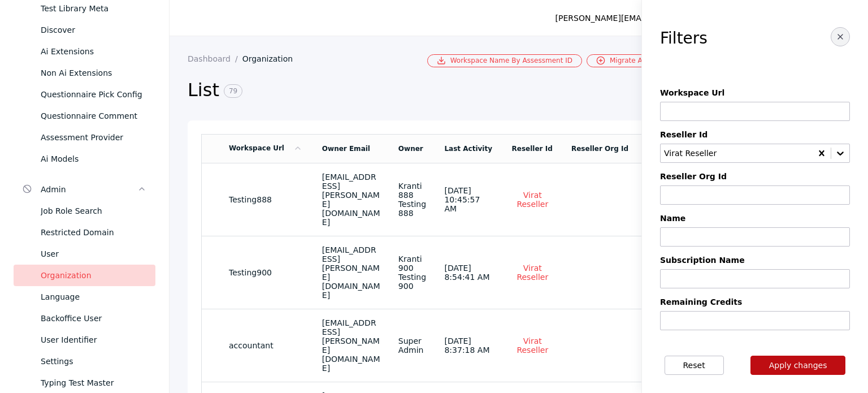 The height and width of the screenshot is (393, 868). Describe the element at coordinates (93, 254) in the screenshot. I see `div: User` at that location.